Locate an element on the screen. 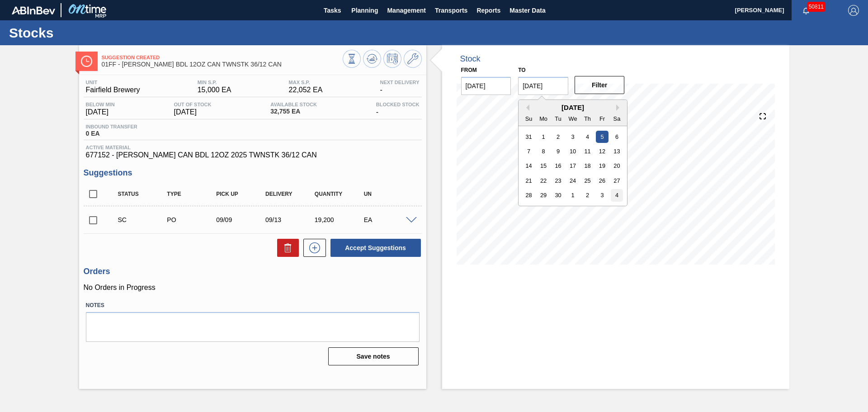 The height and width of the screenshot is (412, 868). div: Choose Sunday, September 21st, 2025 is located at coordinates (529, 180).